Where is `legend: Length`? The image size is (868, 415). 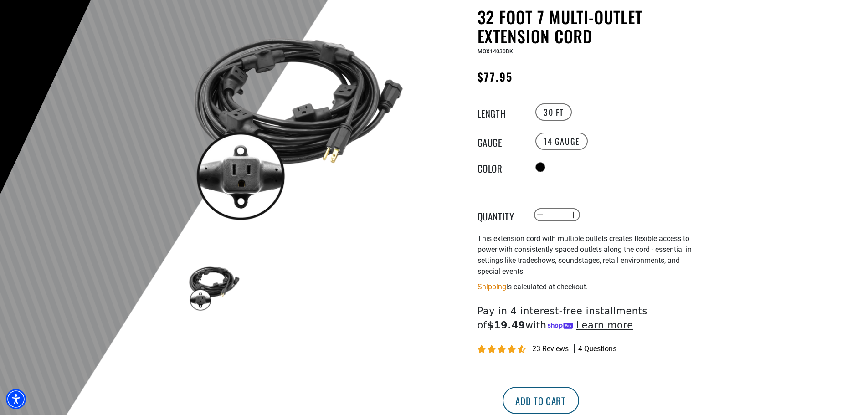 legend: Length is located at coordinates (500, 112).